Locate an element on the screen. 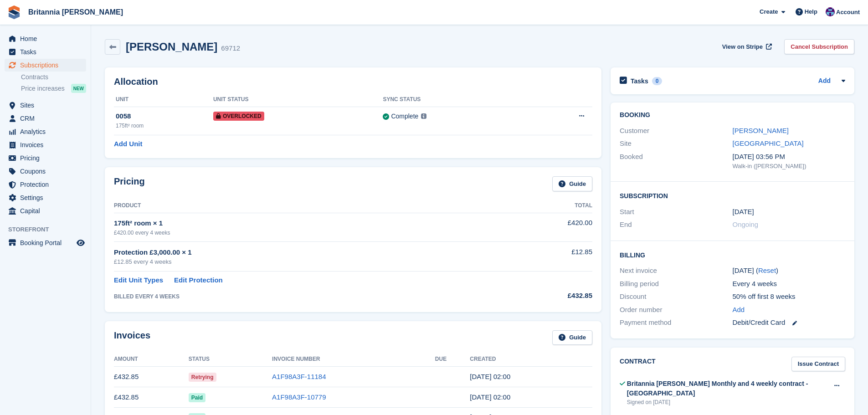  img: stora-icon-8386f47178a22dfd0bd8f6a31ec36ba5ce8667c1dd55bd0f319d3a0aa187defe.svg is located at coordinates (14, 12).